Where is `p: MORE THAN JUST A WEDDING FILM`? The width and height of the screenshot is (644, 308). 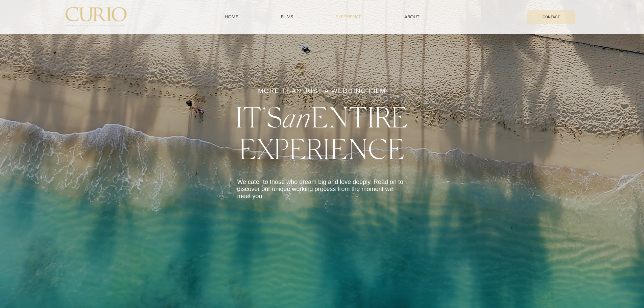 p: MORE THAN JUST A WEDDING FILM is located at coordinates (322, 90).